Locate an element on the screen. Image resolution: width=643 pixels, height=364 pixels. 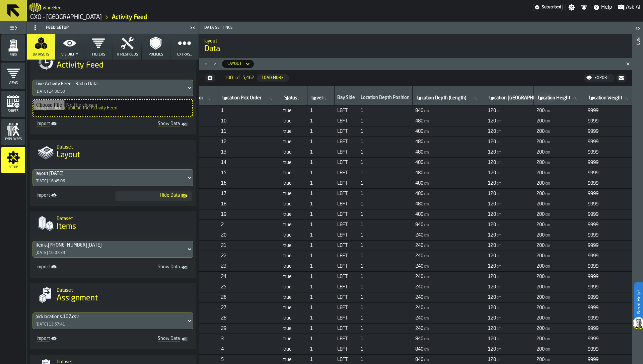
span: of is located at coordinates (238, 78).